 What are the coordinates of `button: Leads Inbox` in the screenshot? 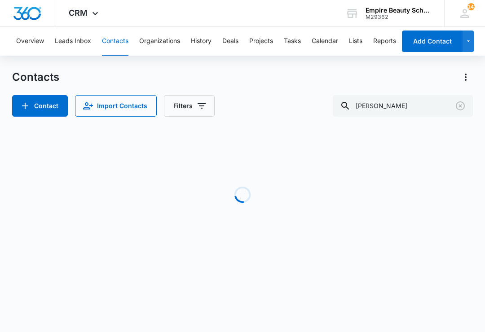 It's located at (73, 41).